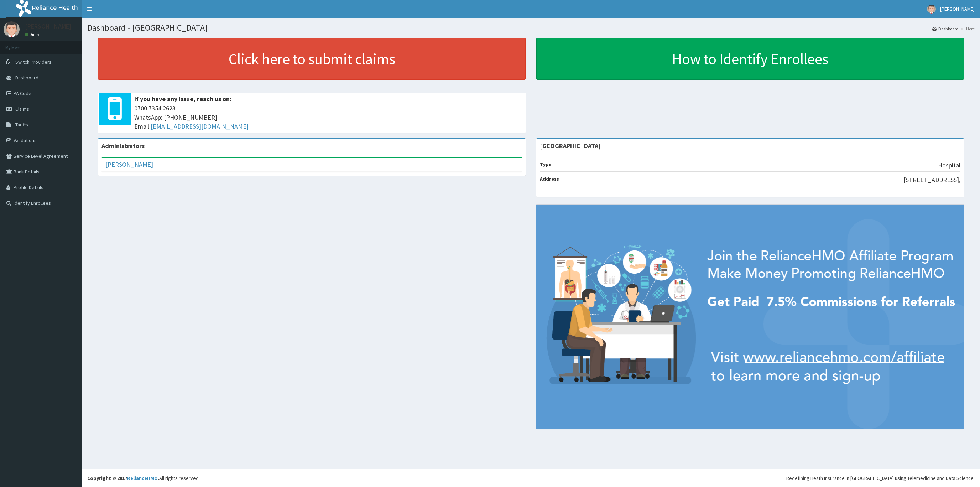 The image size is (980, 487). I want to click on b: Type, so click(546, 164).